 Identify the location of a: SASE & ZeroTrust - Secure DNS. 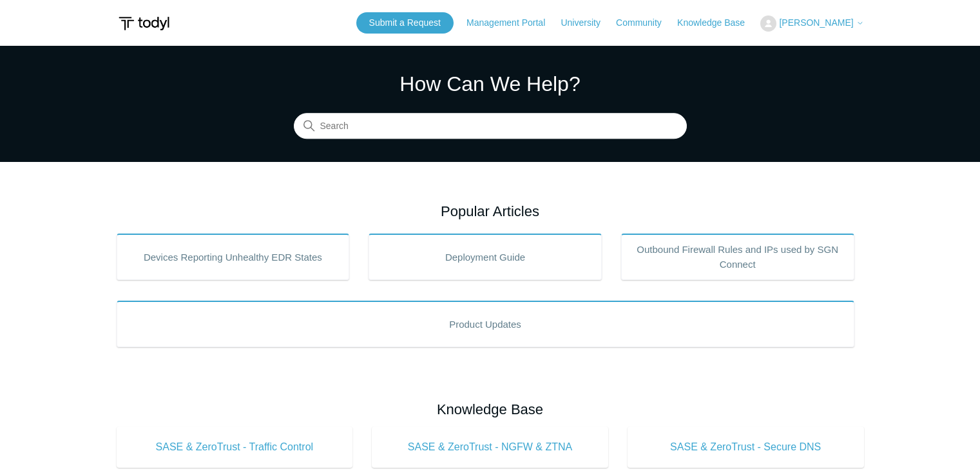
(746, 447).